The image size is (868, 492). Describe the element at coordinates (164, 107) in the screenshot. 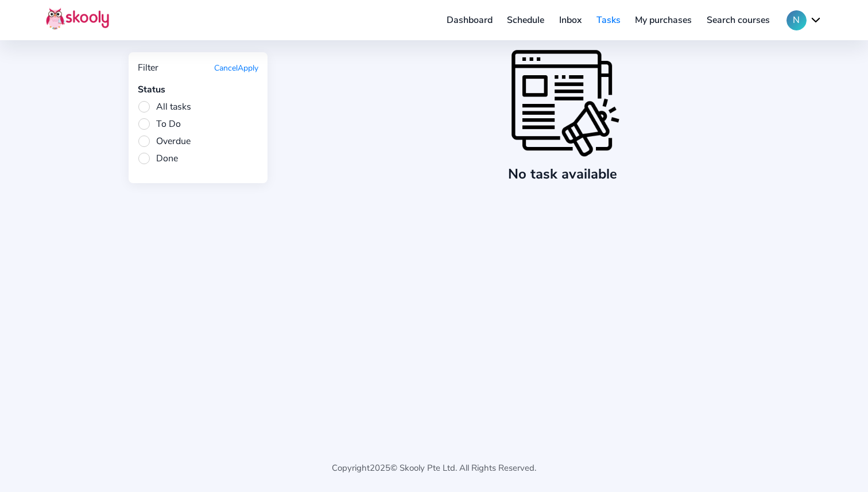

I see `span: All tasks` at that location.